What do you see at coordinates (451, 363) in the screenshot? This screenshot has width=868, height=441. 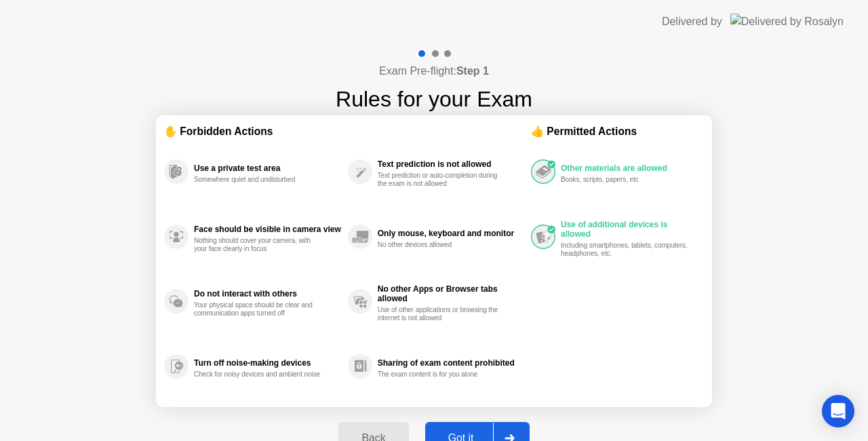 I see `div: Sharing of exam content prohibited` at bounding box center [451, 363].